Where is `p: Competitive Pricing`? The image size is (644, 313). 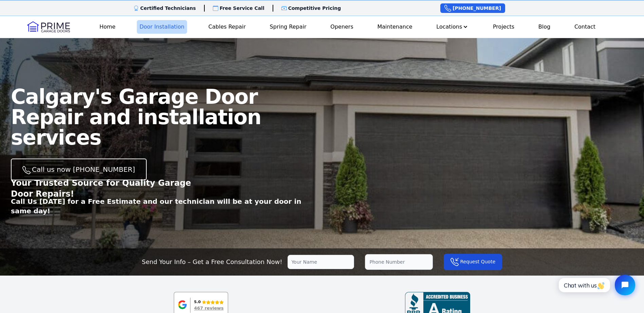 p: Competitive Pricing is located at coordinates (315, 8).